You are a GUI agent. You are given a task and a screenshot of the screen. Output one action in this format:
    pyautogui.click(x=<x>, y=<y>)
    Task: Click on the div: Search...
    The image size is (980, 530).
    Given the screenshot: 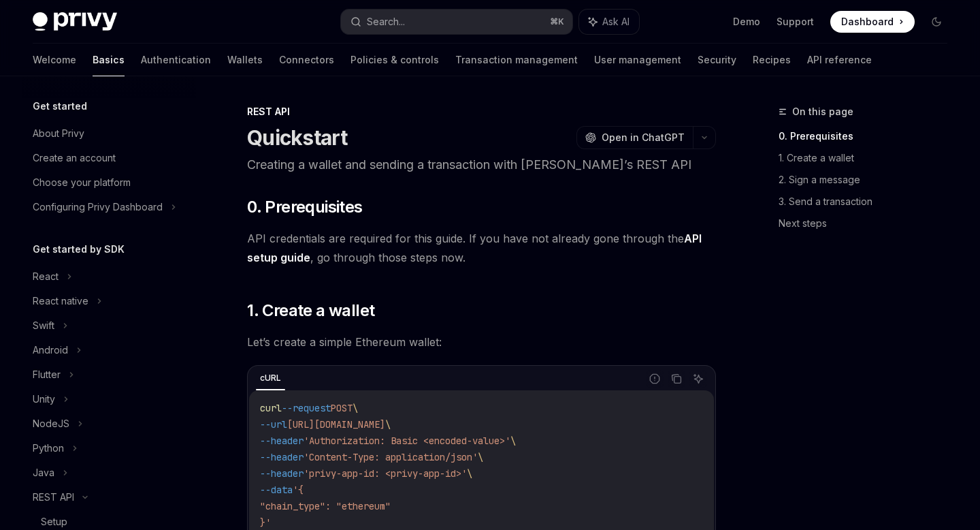 What is the action you would take?
    pyautogui.click(x=386, y=22)
    